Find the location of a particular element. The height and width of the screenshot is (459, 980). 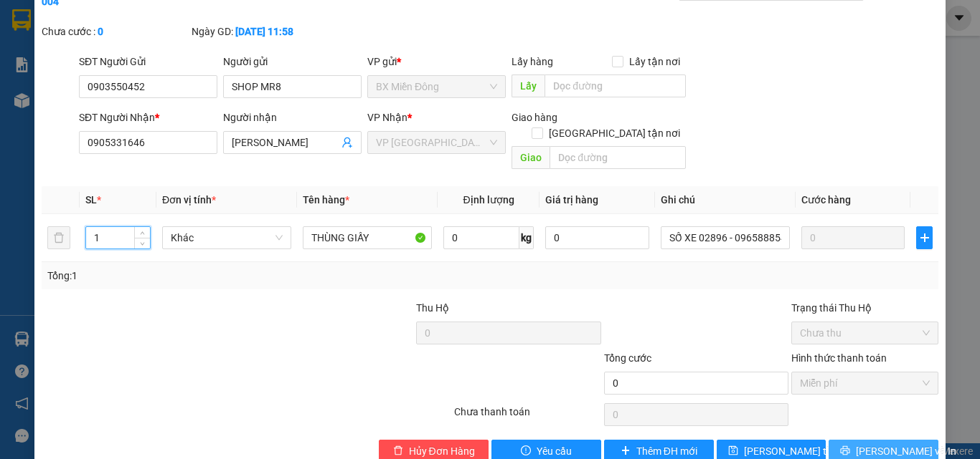

span: Tên hàng is located at coordinates (326, 200).